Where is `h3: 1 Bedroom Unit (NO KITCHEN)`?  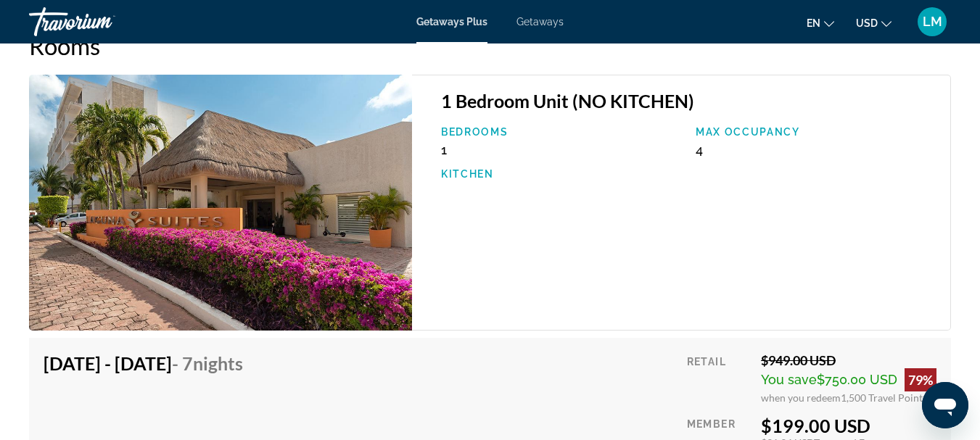
h3: 1 Bedroom Unit (NO KITCHEN) is located at coordinates (689, 101).